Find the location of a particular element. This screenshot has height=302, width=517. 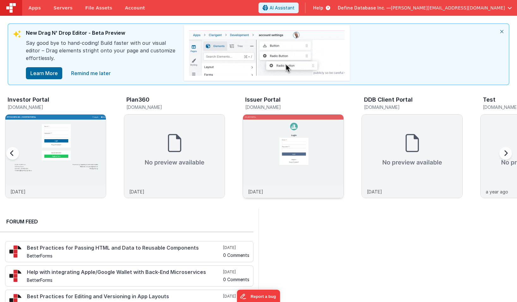

span: AI Assistant is located at coordinates (282, 8).